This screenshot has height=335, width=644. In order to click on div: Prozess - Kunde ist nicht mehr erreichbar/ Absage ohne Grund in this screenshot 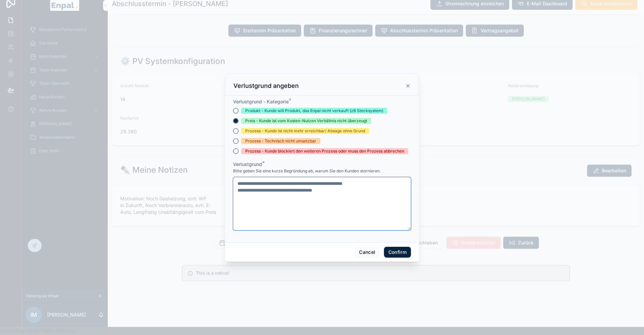, I will do `click(305, 131)`.